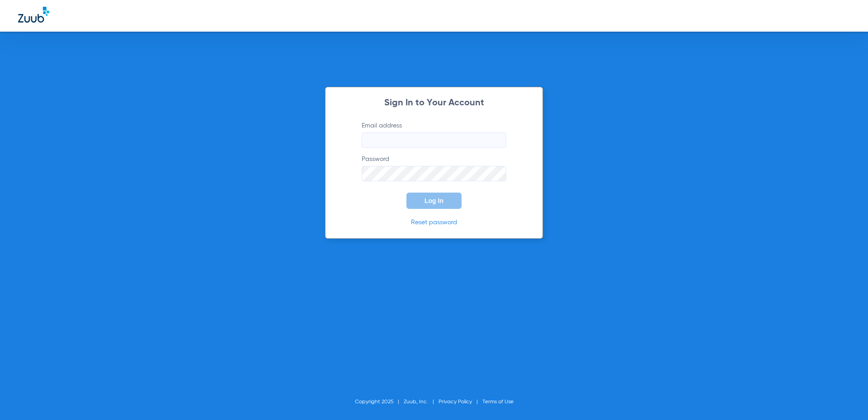 This screenshot has width=868, height=420. Describe the element at coordinates (434, 174) in the screenshot. I see `input: Password` at that location.